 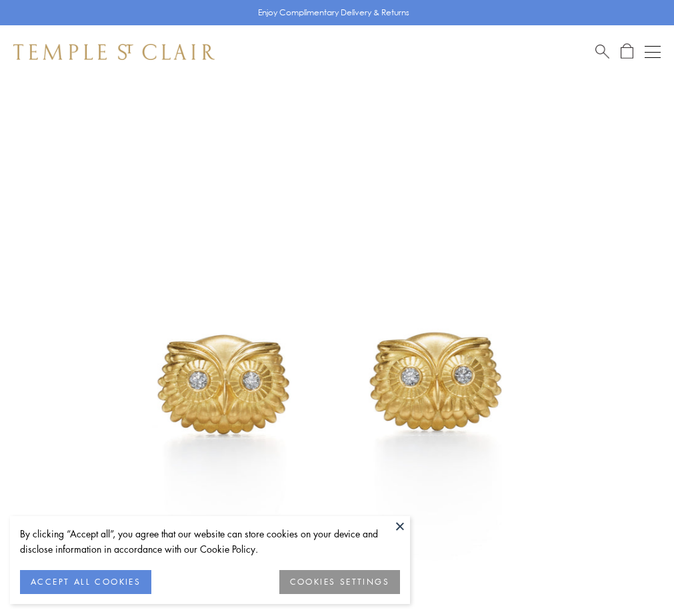 I want to click on button: COOKIES SETTINGS, so click(x=339, y=582).